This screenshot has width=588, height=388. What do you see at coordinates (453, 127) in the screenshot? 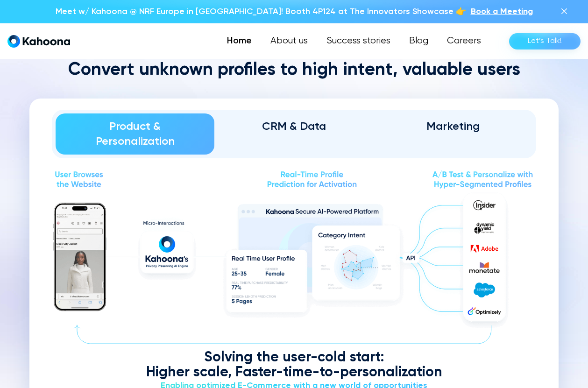
I see `div: Marketing` at bounding box center [453, 127].